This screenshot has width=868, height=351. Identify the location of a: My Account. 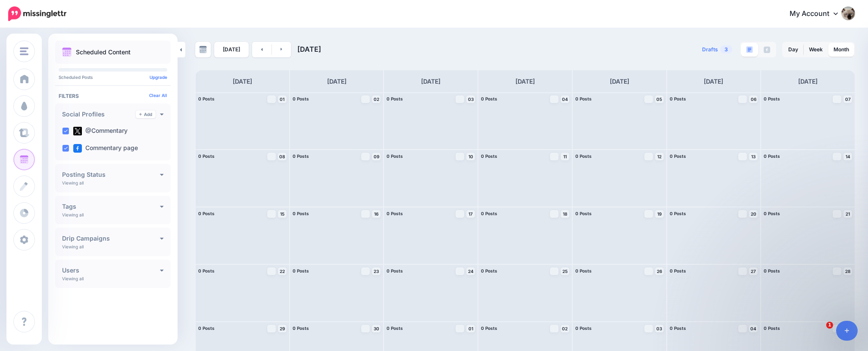
(818, 13).